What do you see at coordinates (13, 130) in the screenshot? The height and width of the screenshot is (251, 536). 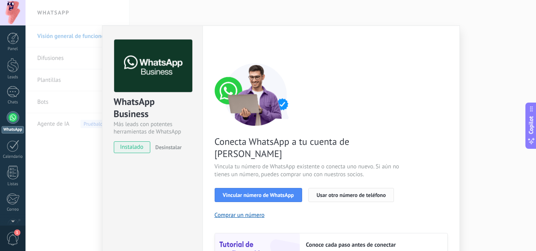 I see `div: WhatsApp` at bounding box center [13, 130].